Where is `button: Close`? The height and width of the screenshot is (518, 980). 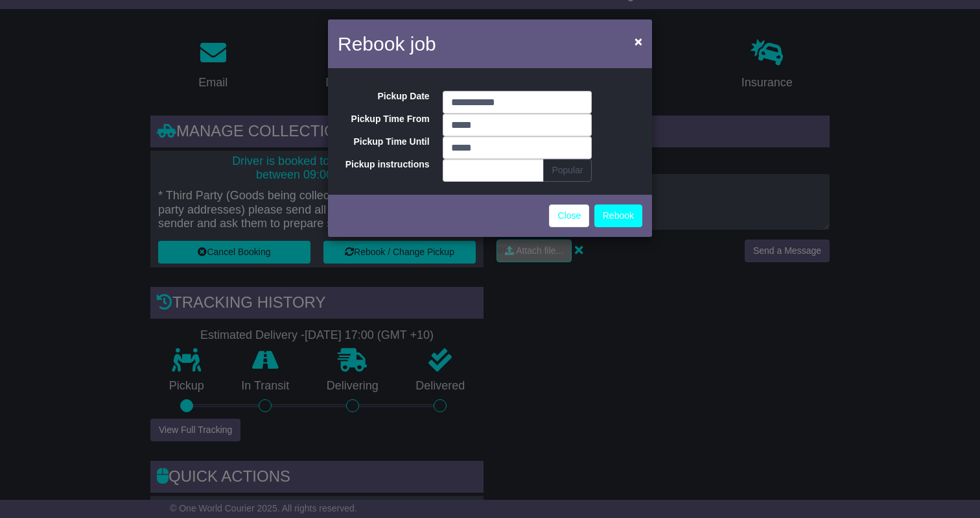
button: Close is located at coordinates (639, 41).